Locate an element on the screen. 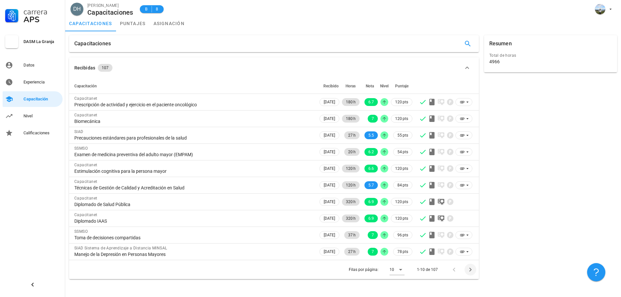 The height and width of the screenshot is (297, 621). button: Recibidas 107 is located at coordinates (274, 68).